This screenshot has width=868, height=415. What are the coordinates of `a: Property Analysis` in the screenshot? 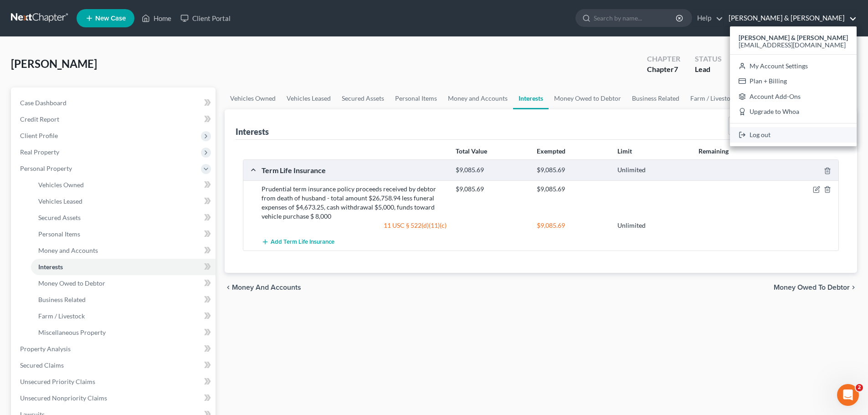 It's located at (114, 349).